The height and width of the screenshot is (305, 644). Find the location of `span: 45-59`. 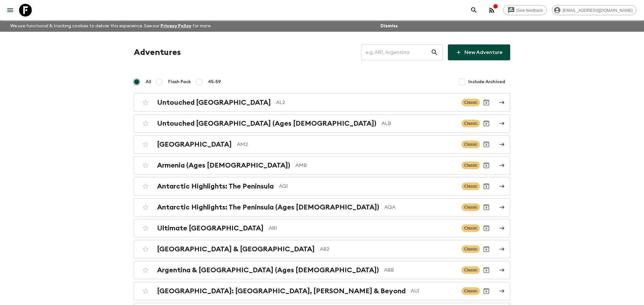

span: 45-59 is located at coordinates (214, 82).